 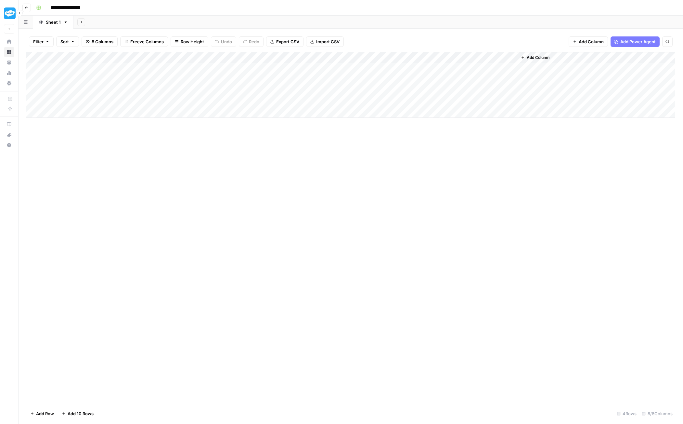 I want to click on span: Add Row, so click(x=45, y=413).